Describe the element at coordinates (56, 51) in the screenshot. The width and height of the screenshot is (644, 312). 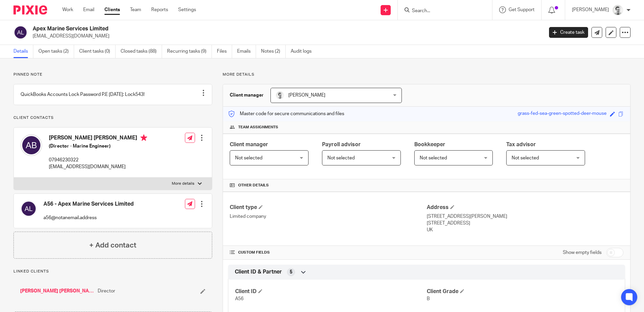
I see `a: Open tasks (2)` at that location.